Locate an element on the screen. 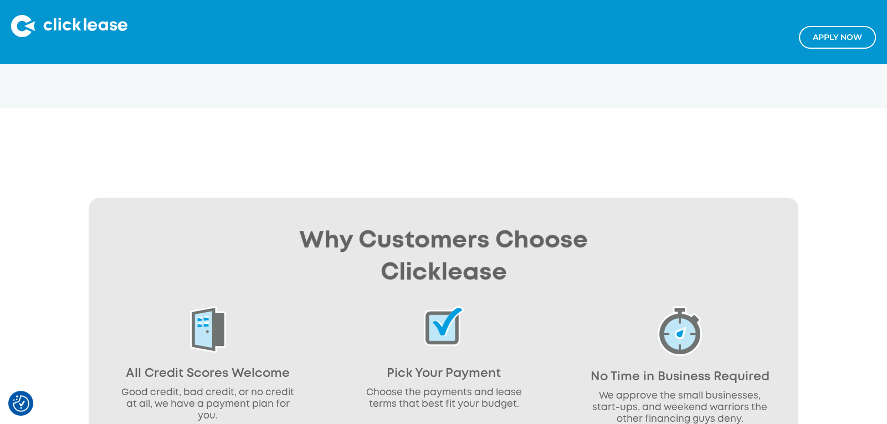 This screenshot has height=424, width=887. img: Clicklease logo is located at coordinates (69, 26).